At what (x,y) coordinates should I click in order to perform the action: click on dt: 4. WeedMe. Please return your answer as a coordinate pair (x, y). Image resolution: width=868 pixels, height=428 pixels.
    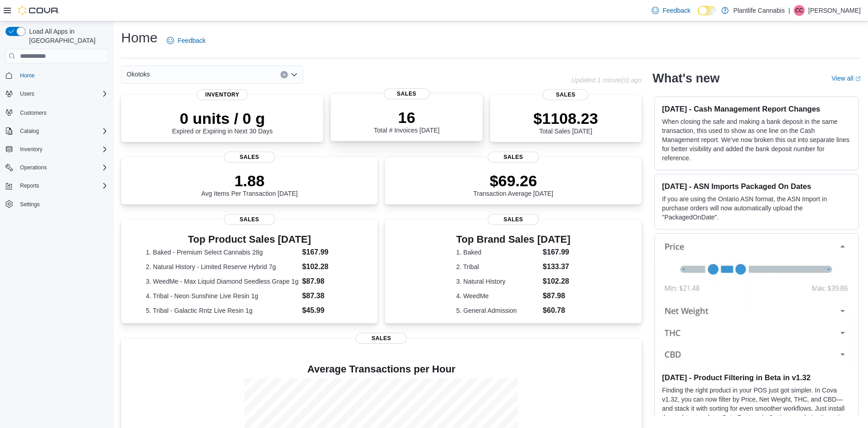
    Looking at the image, I should click on (498, 296).